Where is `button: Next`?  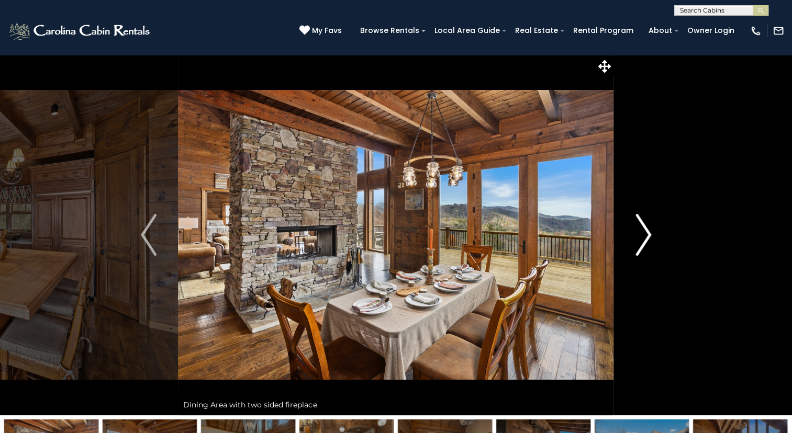 button: Next is located at coordinates (643, 235).